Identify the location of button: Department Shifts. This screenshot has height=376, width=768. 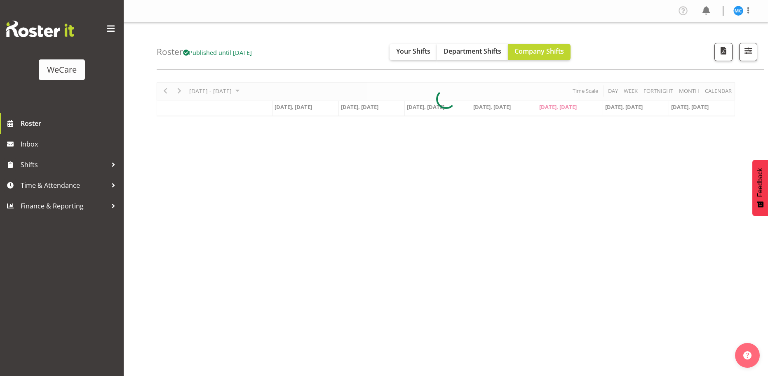
(473, 52).